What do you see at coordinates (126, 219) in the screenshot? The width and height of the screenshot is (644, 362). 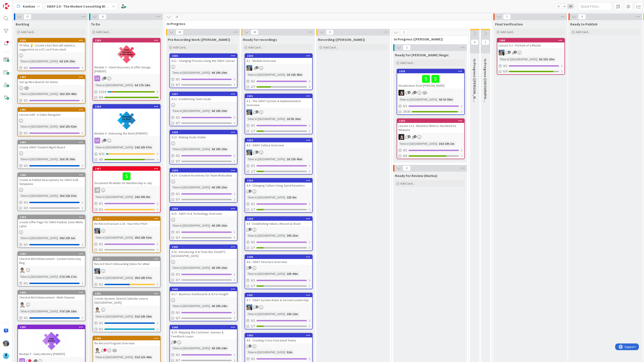 I see `div: 1452` at bounding box center [126, 219].